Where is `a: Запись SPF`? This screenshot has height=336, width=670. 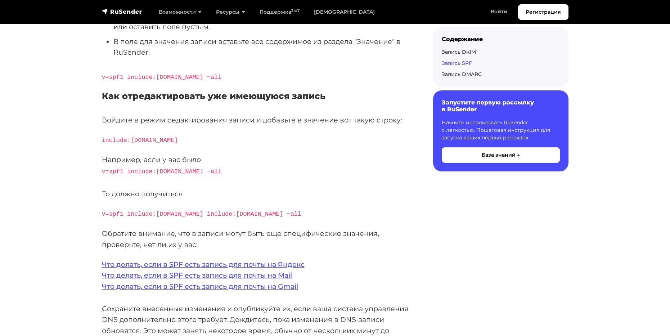 a: Запись SPF is located at coordinates (457, 63).